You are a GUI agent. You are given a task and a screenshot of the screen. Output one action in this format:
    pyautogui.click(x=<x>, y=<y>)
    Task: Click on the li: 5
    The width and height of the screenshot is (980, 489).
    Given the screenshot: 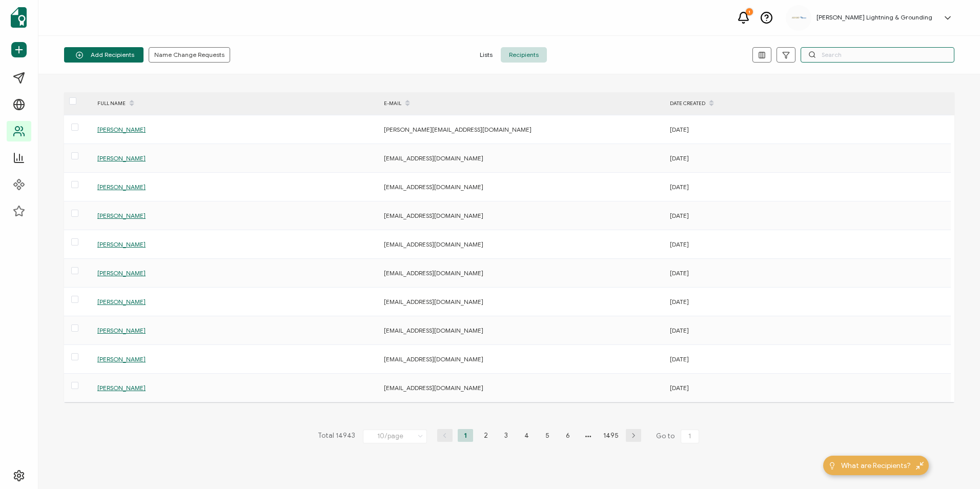 What is the action you would take?
    pyautogui.click(x=547, y=435)
    